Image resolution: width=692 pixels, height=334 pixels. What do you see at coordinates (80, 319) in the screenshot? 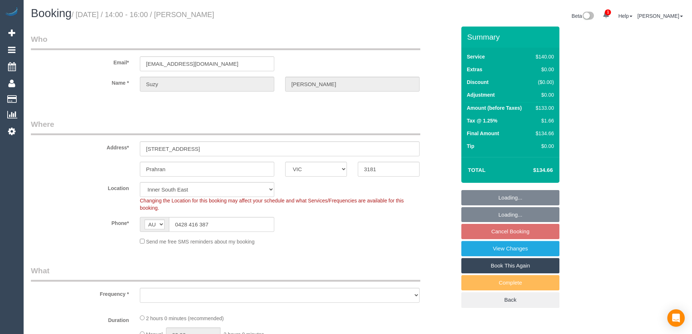
I see `label: Duration` at bounding box center [80, 319].